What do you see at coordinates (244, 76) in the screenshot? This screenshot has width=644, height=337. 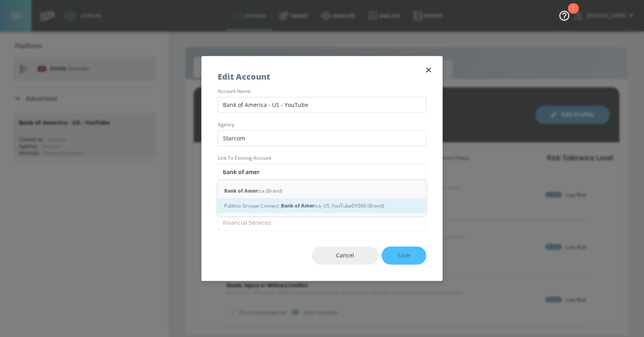 I see `h5: Edit Account` at bounding box center [244, 76].